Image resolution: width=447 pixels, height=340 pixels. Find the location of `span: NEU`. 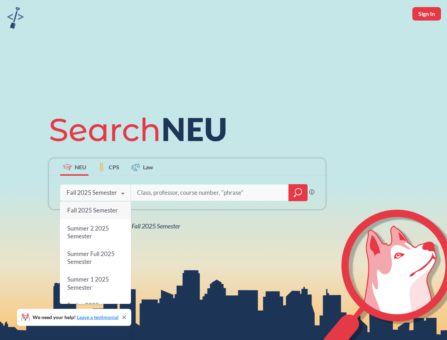

span: NEU is located at coordinates (80, 167).